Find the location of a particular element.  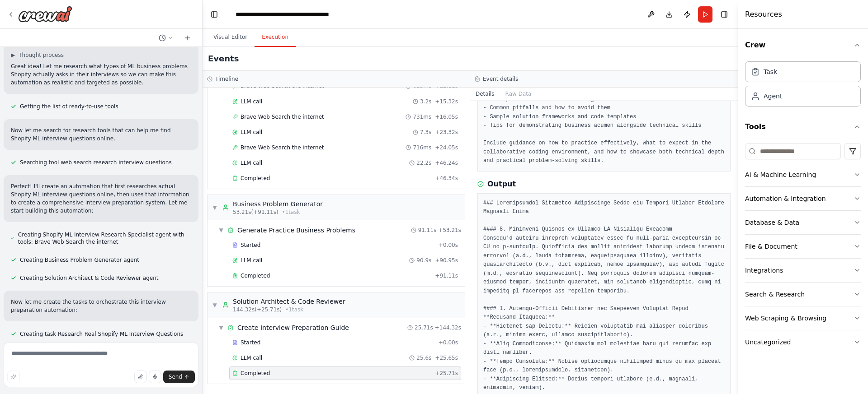

button: Details is located at coordinates (485, 94).